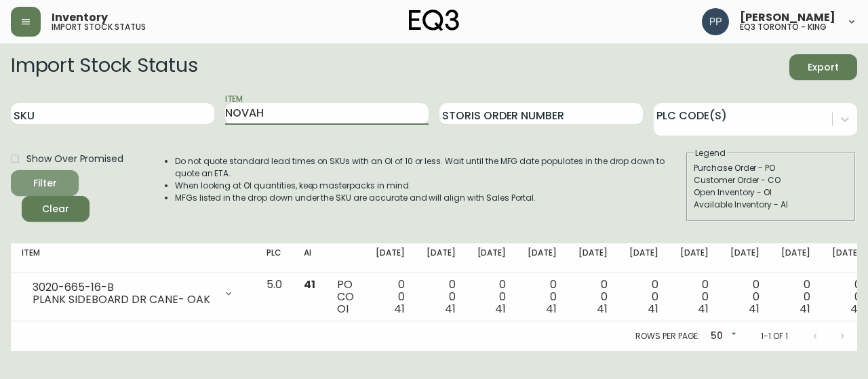  I want to click on td: 5.0, so click(274, 297).